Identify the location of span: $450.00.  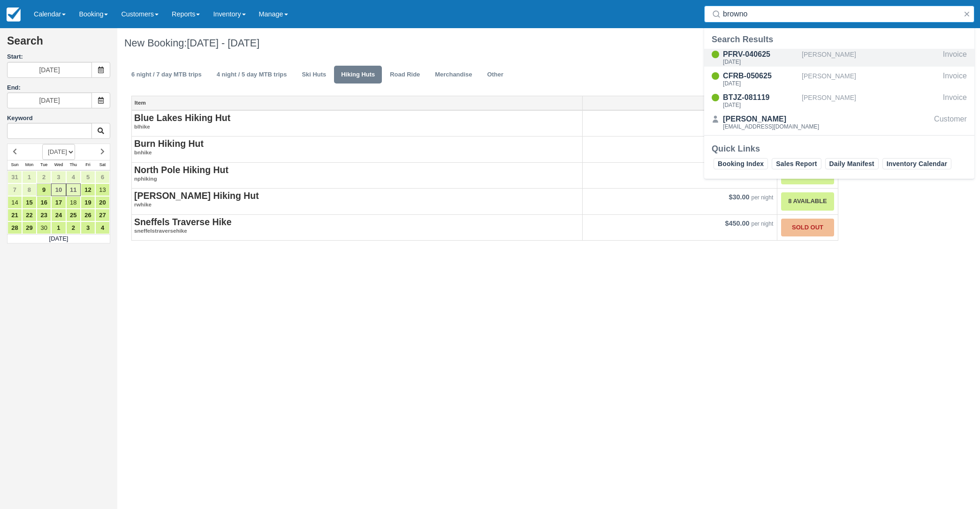
(737, 224).